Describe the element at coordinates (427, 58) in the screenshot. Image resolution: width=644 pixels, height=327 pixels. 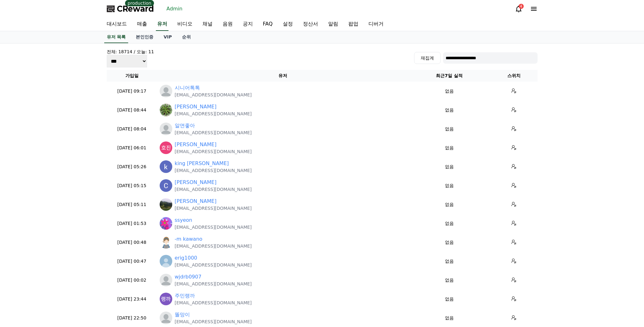
I see `button: 재집계` at that location.